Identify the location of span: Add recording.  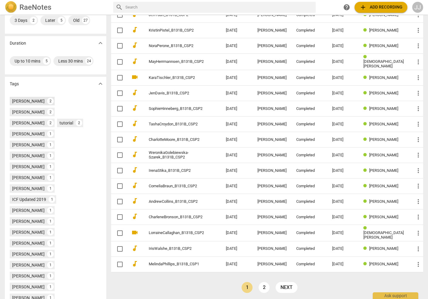
(381, 7).